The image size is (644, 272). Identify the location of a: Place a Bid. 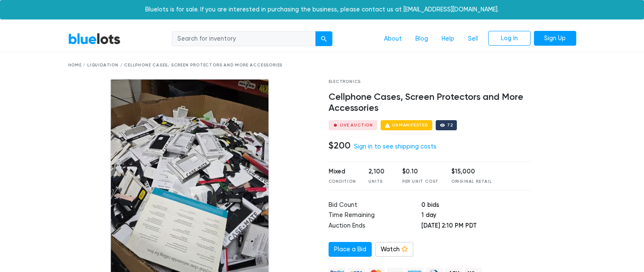
(350, 249).